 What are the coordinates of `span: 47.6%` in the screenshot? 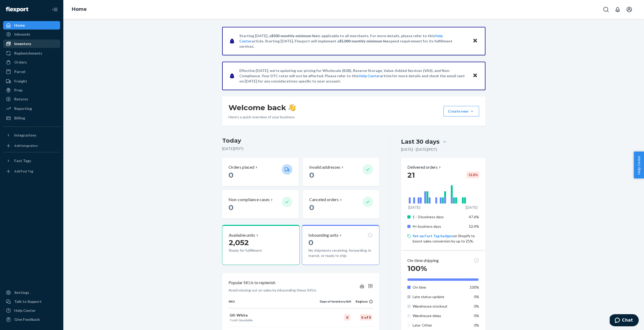 It's located at (474, 217).